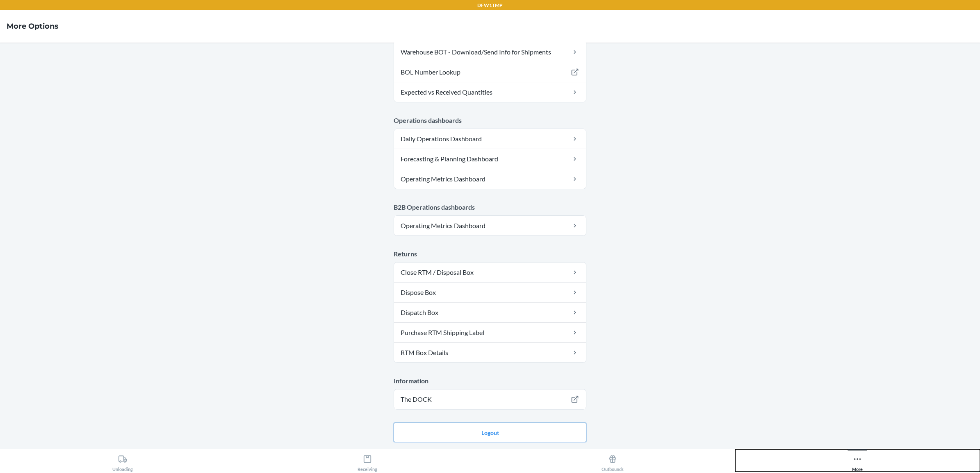  I want to click on a: Purchase RTM Shipping Label, so click(490, 332).